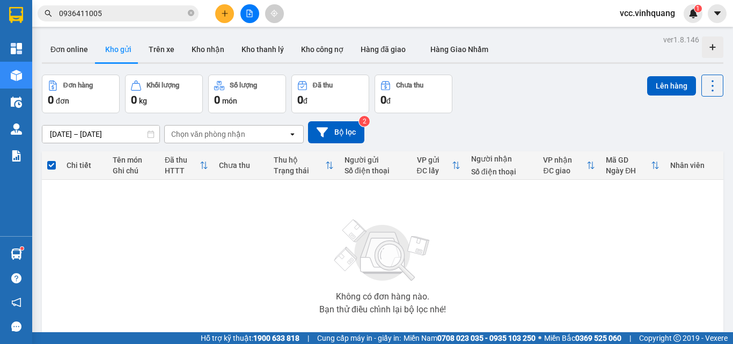 Image resolution: width=733 pixels, height=344 pixels. I want to click on img: solution-icon, so click(16, 156).